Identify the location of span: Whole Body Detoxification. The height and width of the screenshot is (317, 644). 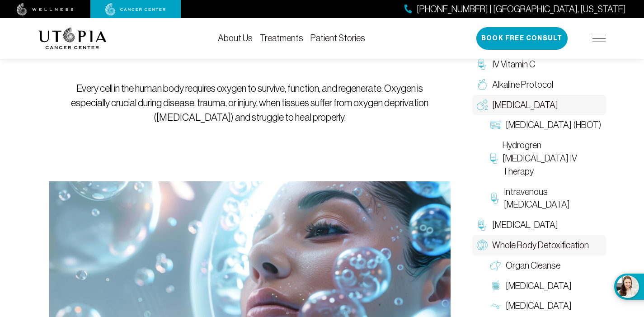
(540, 245).